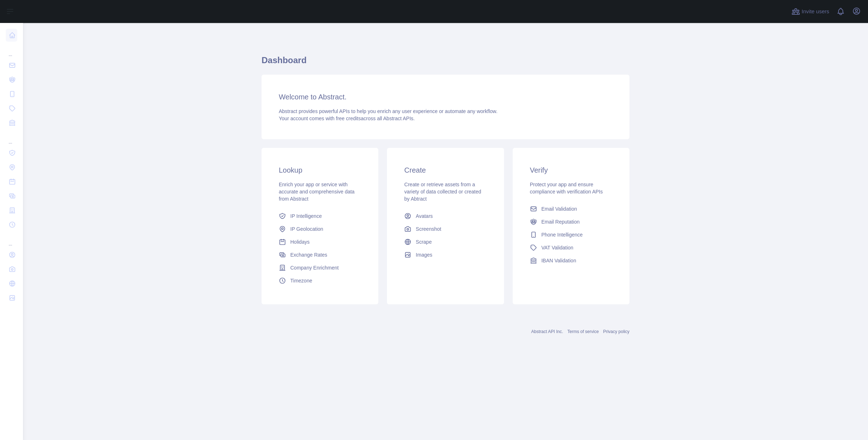 The image size is (868, 440). Describe the element at coordinates (445, 97) in the screenshot. I see `h3: Welcome to Abstract.` at that location.